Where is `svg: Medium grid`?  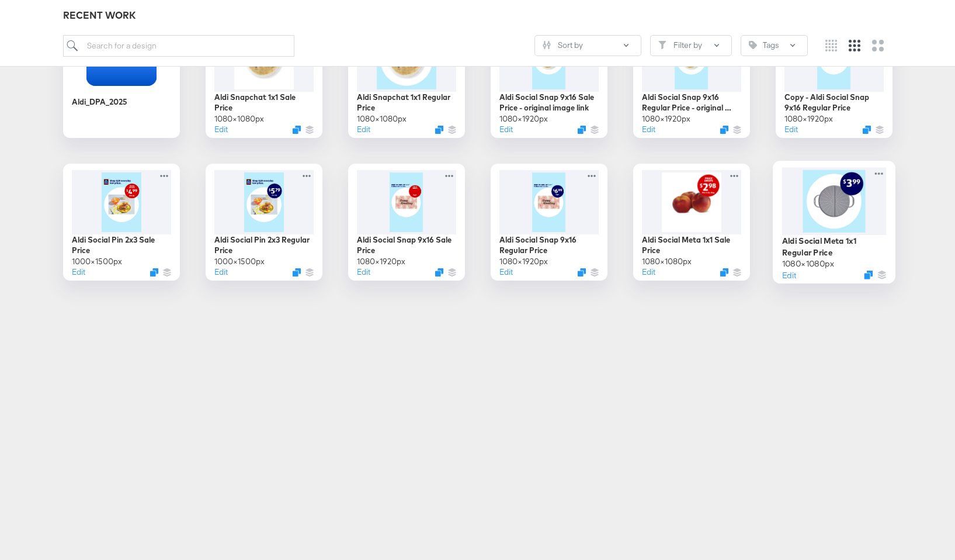
svg: Medium grid is located at coordinates (855, 45).